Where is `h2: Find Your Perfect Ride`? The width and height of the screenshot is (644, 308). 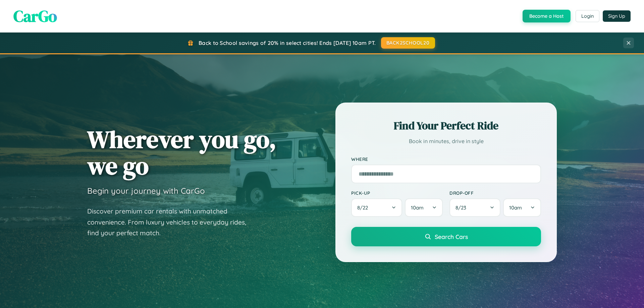 h2: Find Your Perfect Ride is located at coordinates (446, 126).